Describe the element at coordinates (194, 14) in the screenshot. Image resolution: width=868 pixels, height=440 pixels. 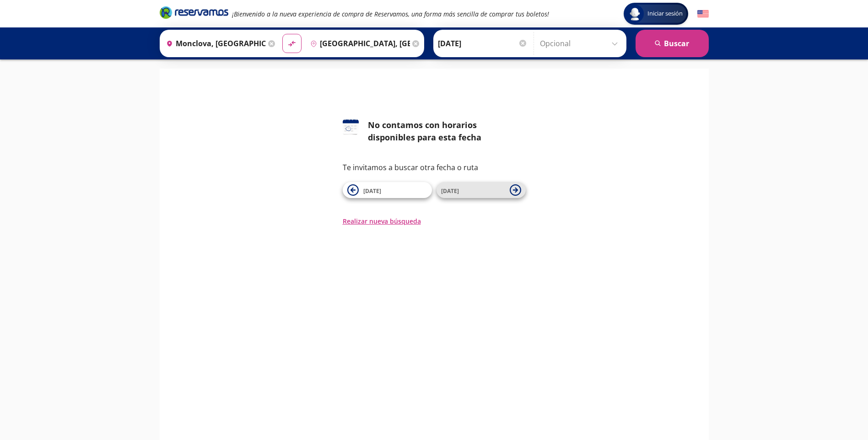
I see `a: Brand Logo` at that location.